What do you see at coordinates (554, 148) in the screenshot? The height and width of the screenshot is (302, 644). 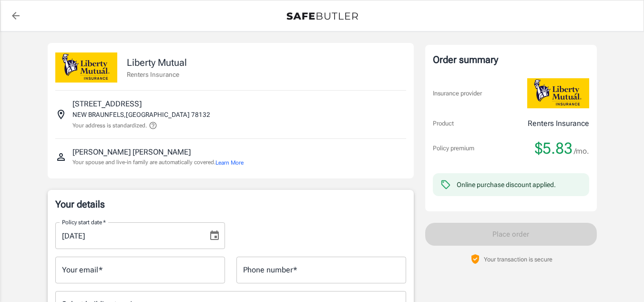 I see `span: $5.83` at bounding box center [554, 148].